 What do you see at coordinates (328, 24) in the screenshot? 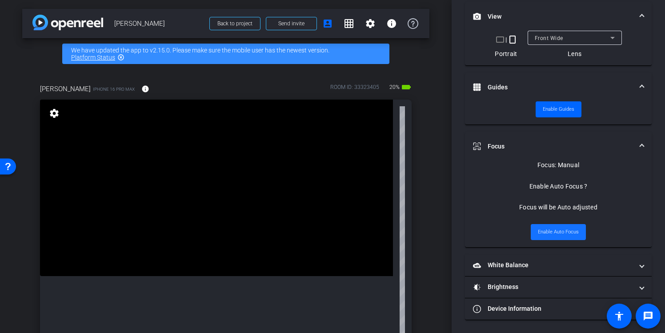
I see `mat-icon: account_box` at bounding box center [328, 24].